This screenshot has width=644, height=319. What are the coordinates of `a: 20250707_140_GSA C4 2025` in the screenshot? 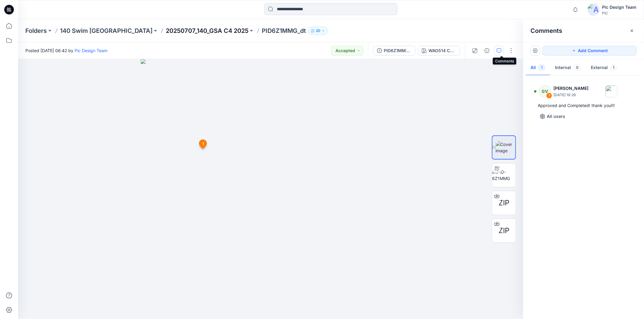 It's located at (207, 31).